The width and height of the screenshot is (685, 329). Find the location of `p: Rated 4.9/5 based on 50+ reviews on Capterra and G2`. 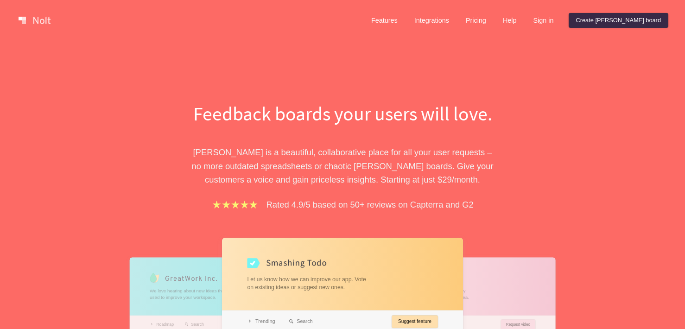

p: Rated 4.9/5 based on 50+ reviews on Capterra and G2 is located at coordinates (370, 204).